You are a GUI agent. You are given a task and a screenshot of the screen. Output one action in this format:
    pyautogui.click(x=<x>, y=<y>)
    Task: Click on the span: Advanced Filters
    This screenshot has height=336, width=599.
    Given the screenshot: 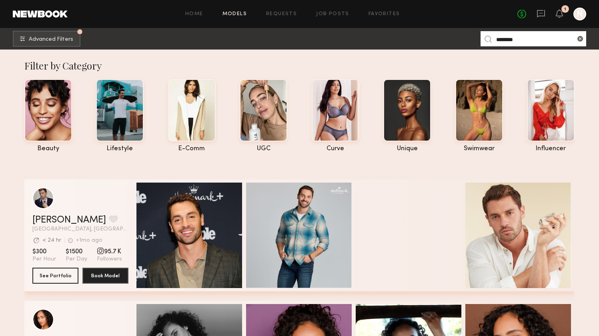 What is the action you would take?
    pyautogui.click(x=51, y=40)
    